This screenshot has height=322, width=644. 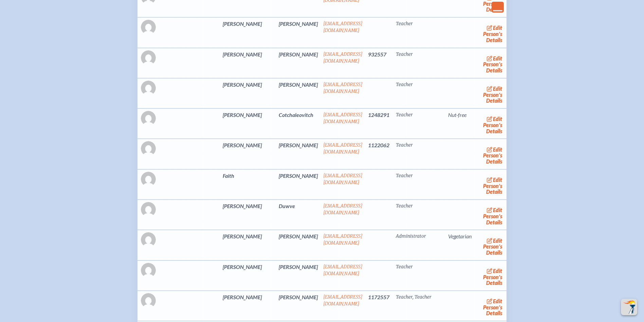 What do you see at coordinates (248, 184) in the screenshot?
I see `td: Faith` at bounding box center [248, 184].